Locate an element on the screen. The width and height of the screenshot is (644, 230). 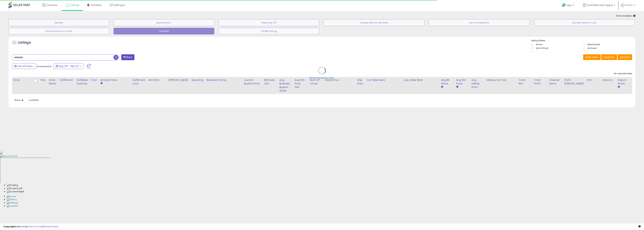
button: Repricing Off is located at coordinates (269, 23).